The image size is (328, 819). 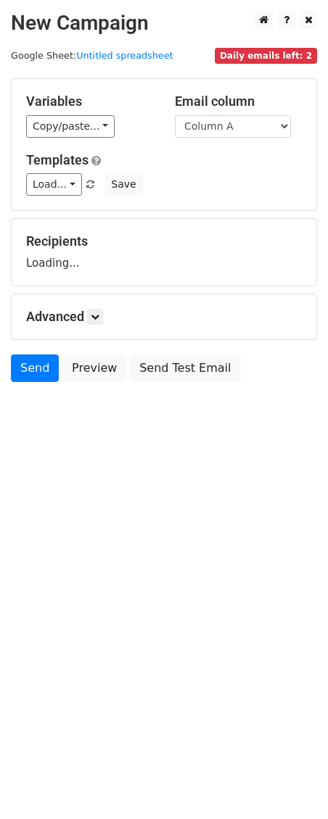 I want to click on span: Daily emails left: 2, so click(x=265, y=56).